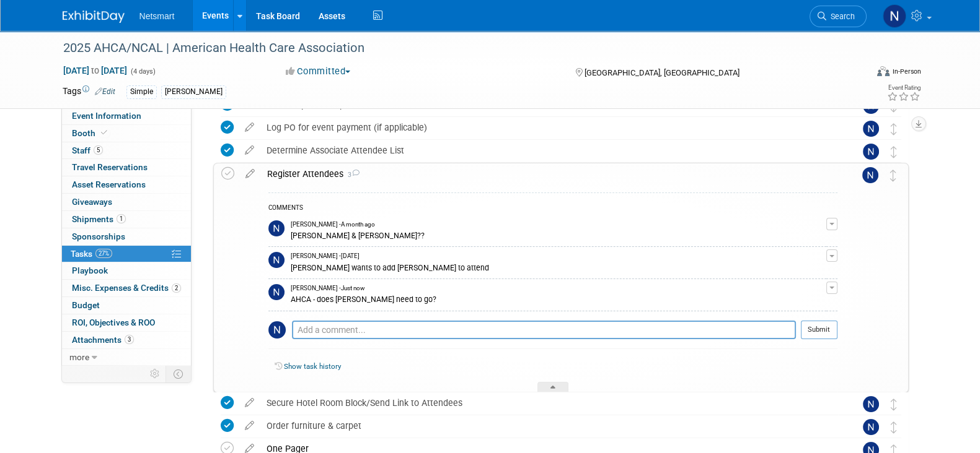 This screenshot has width=980, height=453. Describe the element at coordinates (176, 288) in the screenshot. I see `span: 2` at that location.